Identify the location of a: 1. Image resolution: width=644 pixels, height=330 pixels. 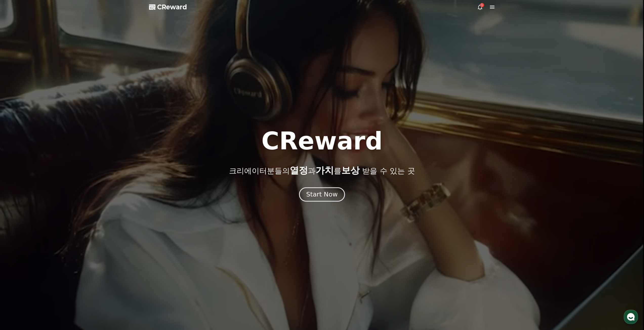
(480, 7).